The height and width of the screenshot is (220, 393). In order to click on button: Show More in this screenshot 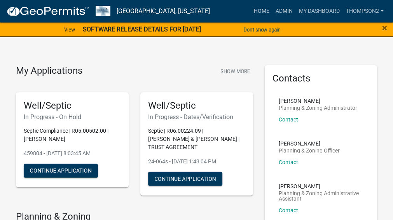, I will do `click(235, 71)`.